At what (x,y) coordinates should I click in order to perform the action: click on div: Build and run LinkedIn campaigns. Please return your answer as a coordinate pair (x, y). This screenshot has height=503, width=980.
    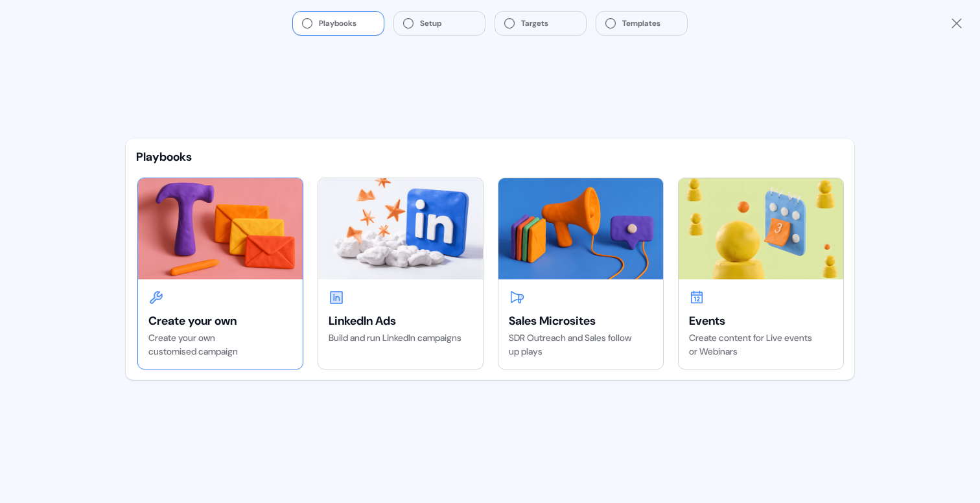
    Looking at the image, I should click on (400, 338).